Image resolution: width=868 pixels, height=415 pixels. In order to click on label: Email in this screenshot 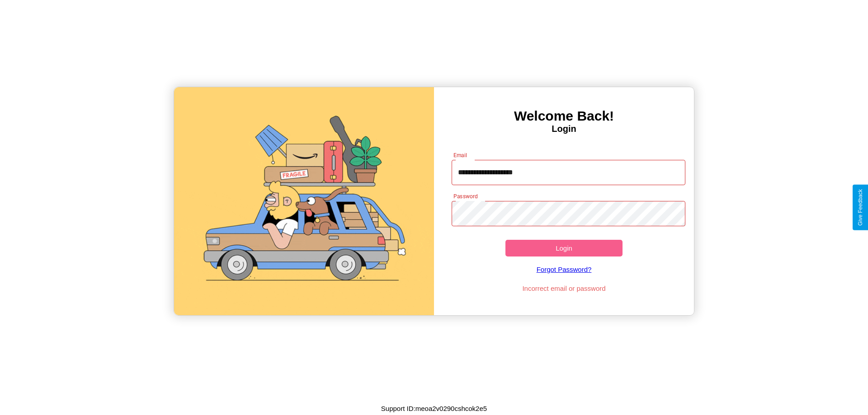, I will do `click(460, 155)`.